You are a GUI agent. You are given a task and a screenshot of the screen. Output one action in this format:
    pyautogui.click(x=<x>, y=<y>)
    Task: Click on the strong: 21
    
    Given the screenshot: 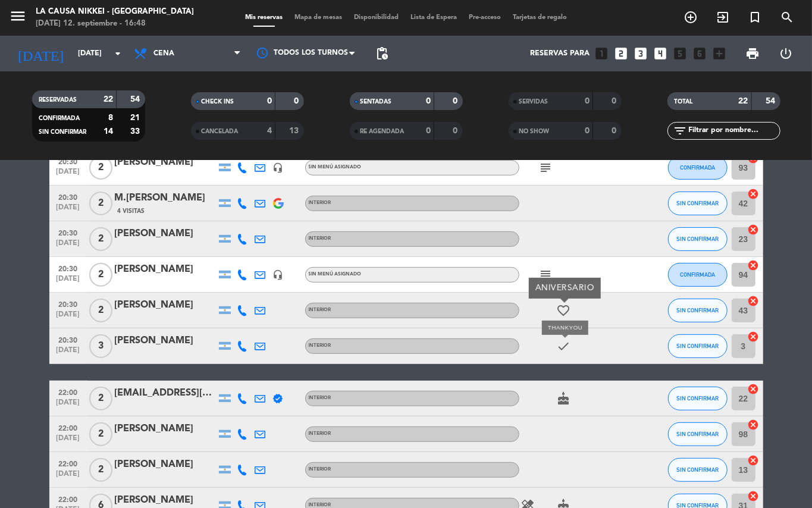 What is the action you would take?
    pyautogui.click(x=136, y=118)
    